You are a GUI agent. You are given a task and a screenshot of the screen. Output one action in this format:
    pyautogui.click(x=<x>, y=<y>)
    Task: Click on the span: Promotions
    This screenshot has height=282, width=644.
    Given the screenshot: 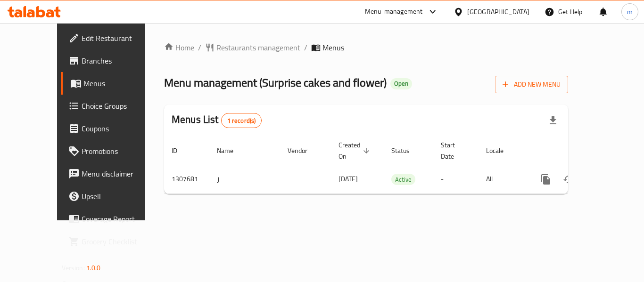 What is the action you would take?
    pyautogui.click(x=119, y=151)
    